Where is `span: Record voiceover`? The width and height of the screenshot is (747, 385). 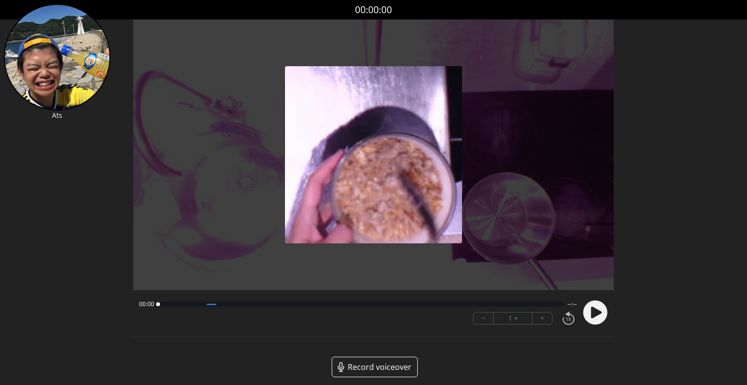
span: Record voiceover is located at coordinates (379, 367).